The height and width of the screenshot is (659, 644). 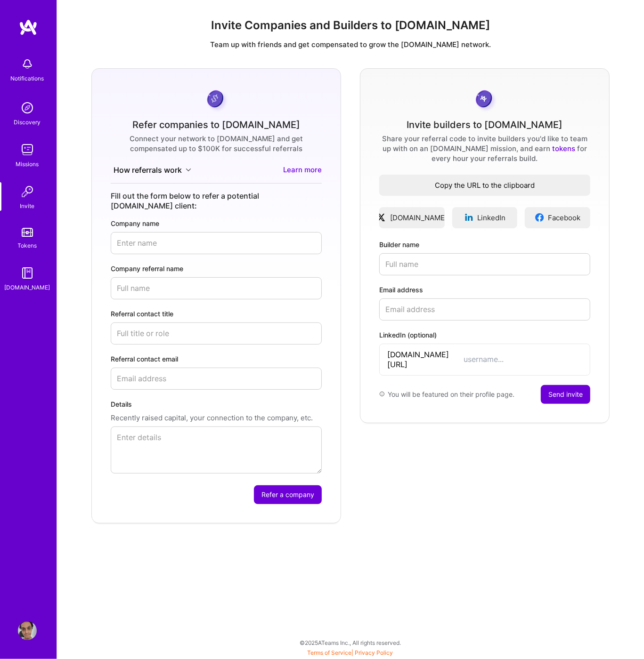 What do you see at coordinates (492, 218) in the screenshot?
I see `span: LinkedIn` at bounding box center [492, 218].